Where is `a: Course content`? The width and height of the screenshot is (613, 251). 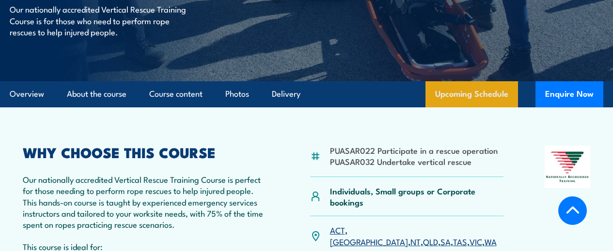
a: Course content is located at coordinates (176, 94).